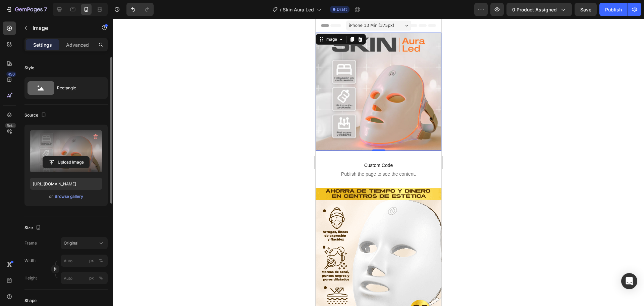  I want to click on button: 0 product assigned, so click(539, 10).